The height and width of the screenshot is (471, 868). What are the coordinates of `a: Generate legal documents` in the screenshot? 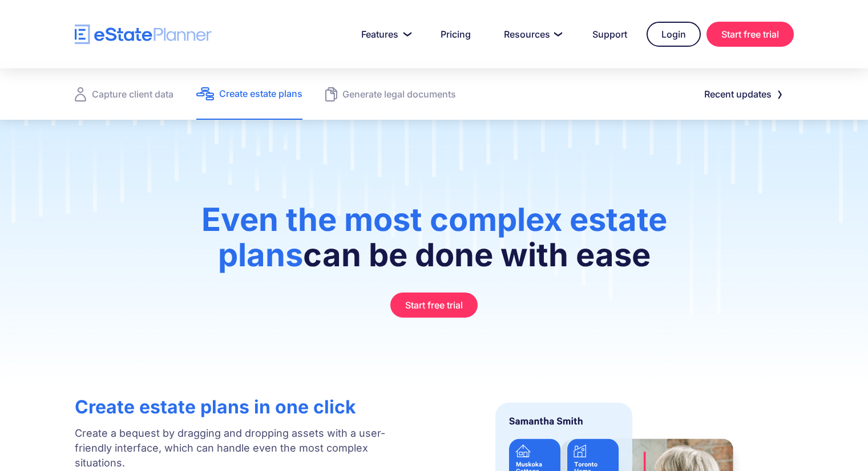 It's located at (390, 94).